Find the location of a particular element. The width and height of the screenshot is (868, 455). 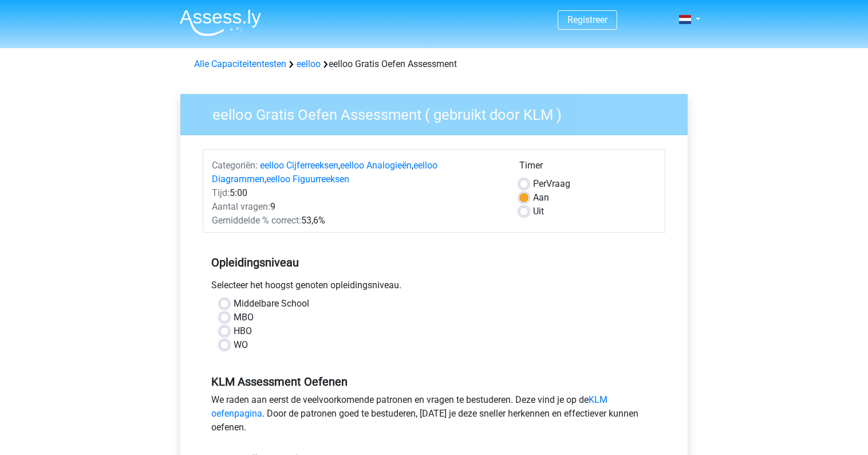

div: We raden aan eerst de veelvoorkomende patronen en vragen te bestuderen. Deze vind je op de . Door... is located at coordinates (434, 416).